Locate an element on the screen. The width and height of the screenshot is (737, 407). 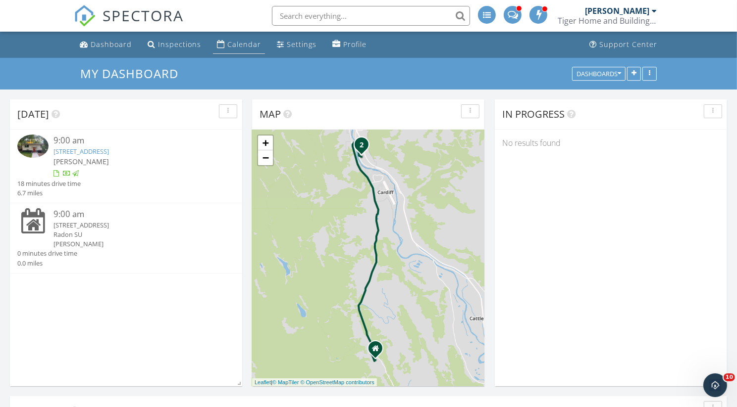
a: Zoom in is located at coordinates (265, 143).